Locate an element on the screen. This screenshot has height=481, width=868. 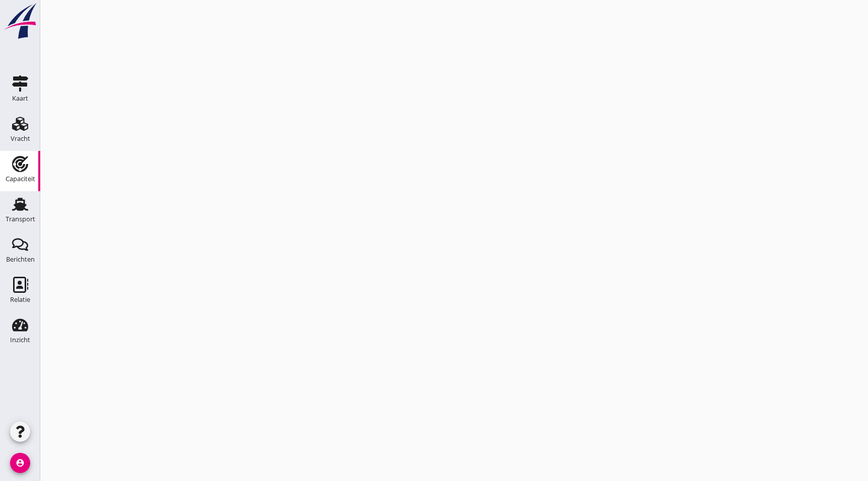
div: Transport is located at coordinates (21, 219).